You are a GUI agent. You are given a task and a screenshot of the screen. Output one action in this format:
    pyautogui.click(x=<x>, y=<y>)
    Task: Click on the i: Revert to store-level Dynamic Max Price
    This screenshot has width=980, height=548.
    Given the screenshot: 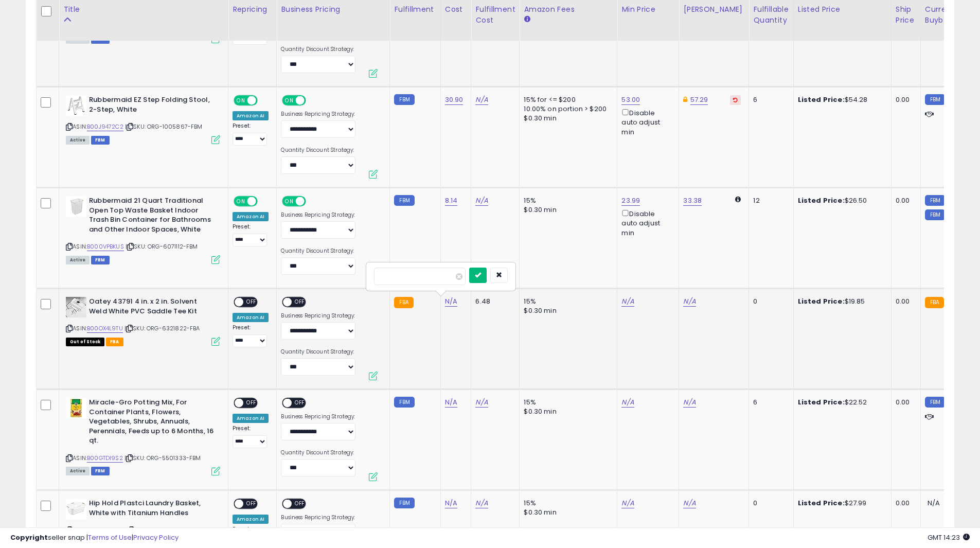 What is the action you would take?
    pyautogui.click(x=735, y=100)
    